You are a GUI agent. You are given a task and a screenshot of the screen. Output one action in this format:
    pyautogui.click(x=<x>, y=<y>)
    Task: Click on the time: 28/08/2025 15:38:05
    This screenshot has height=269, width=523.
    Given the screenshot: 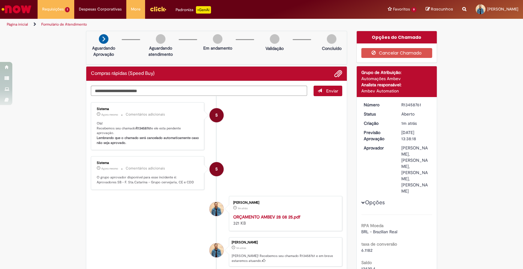 What is the action you would take?
    pyautogui.click(x=243, y=208)
    